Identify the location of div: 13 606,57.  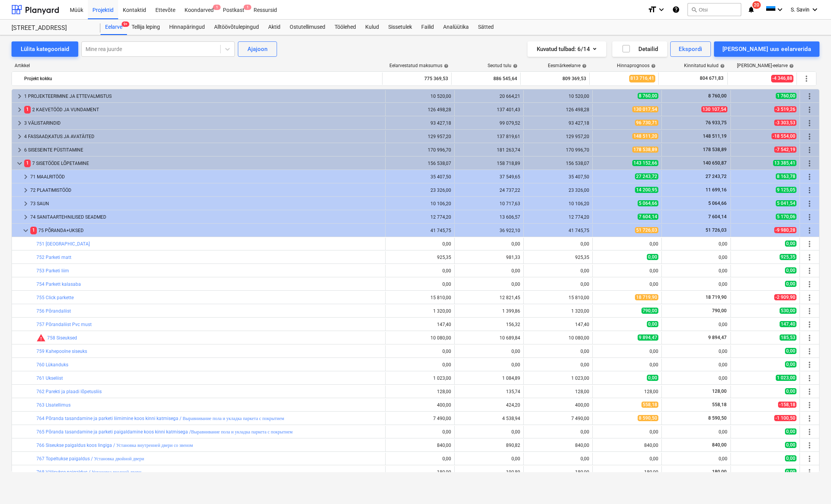
(488, 217).